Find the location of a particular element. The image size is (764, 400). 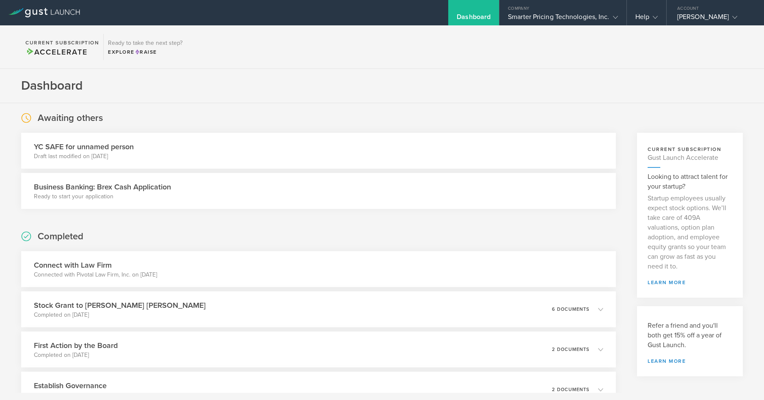

a: learn more is located at coordinates (690, 283).